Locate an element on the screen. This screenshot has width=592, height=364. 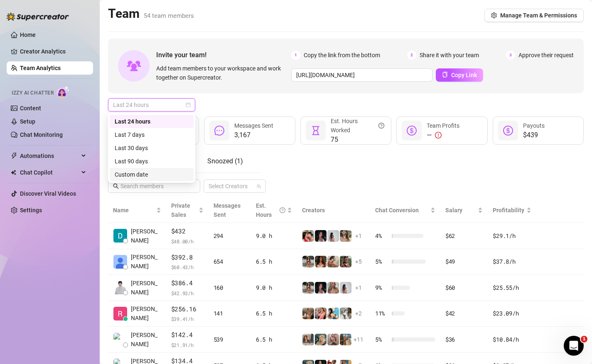
span: Share it with your team is located at coordinates (449, 55).